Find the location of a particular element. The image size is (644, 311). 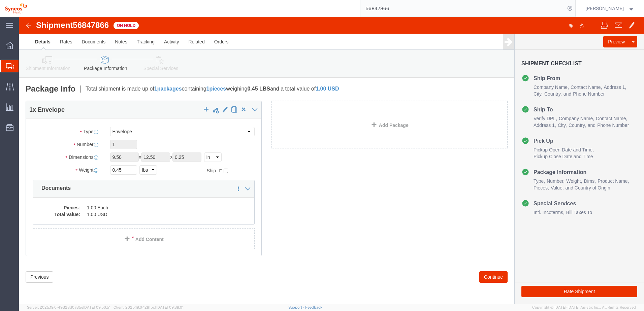

a: Feedback is located at coordinates (314, 307).